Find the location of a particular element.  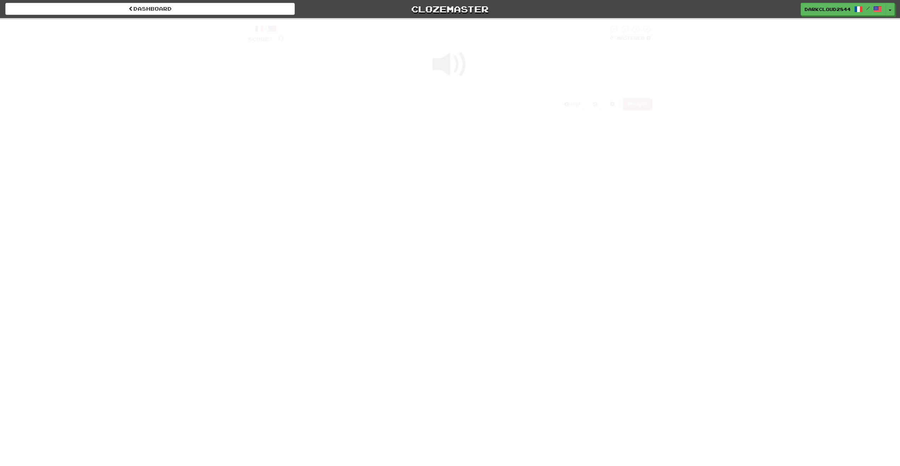

a: Clozemaster is located at coordinates (450, 9).